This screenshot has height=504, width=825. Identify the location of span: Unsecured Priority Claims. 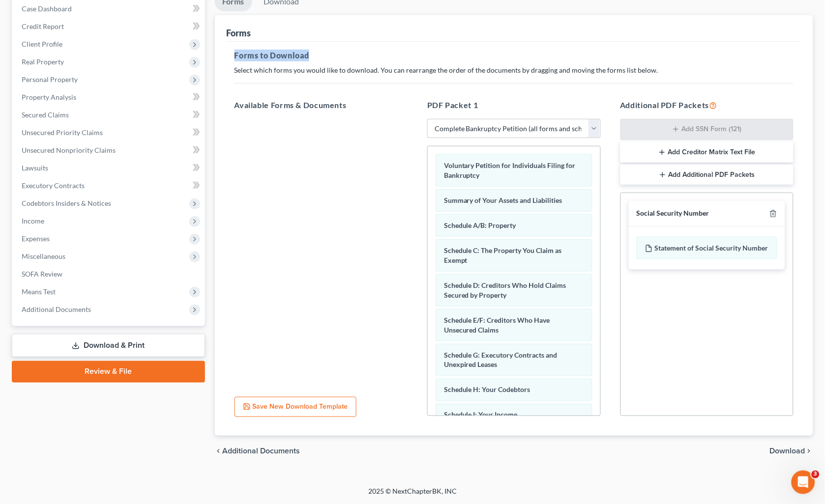
(62, 132).